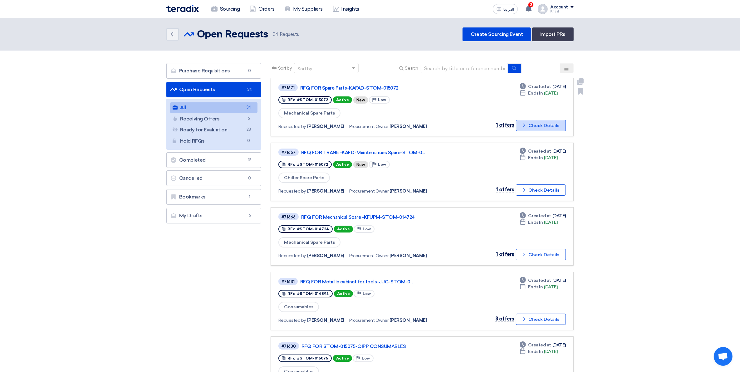 The height and width of the screenshot is (372, 740). What do you see at coordinates (412, 68) in the screenshot?
I see `span: Search` at bounding box center [412, 68].